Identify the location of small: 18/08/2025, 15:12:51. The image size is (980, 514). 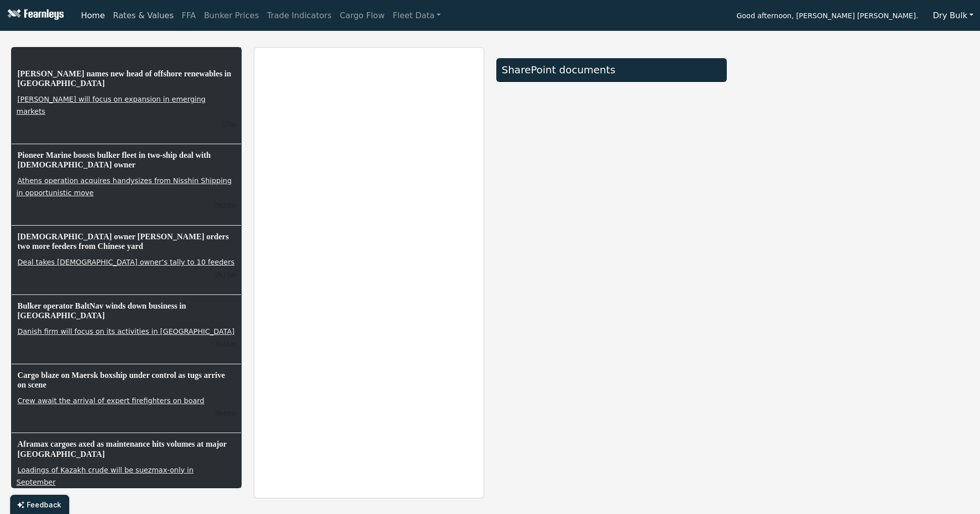
(229, 124).